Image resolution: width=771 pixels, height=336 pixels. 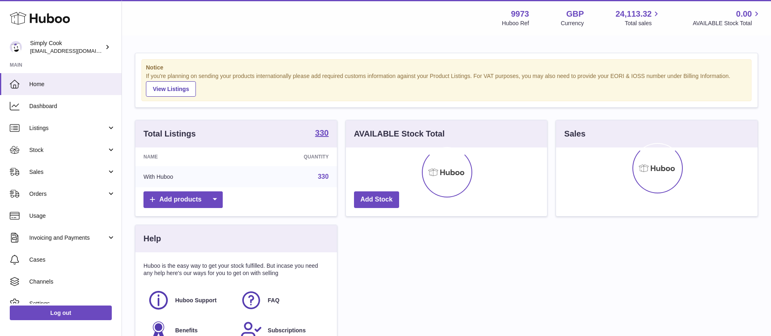 What do you see at coordinates (152, 239) in the screenshot?
I see `h3: Help` at bounding box center [152, 239].